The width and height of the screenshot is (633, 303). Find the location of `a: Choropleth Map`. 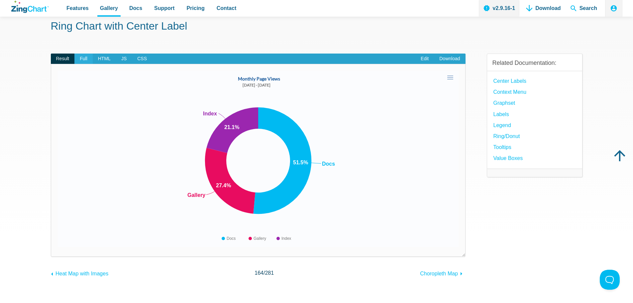

a: Choropleth Map is located at coordinates (443, 273).